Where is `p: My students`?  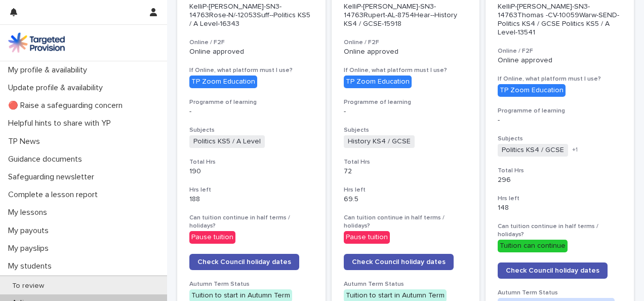
p: My students is located at coordinates (32, 266).